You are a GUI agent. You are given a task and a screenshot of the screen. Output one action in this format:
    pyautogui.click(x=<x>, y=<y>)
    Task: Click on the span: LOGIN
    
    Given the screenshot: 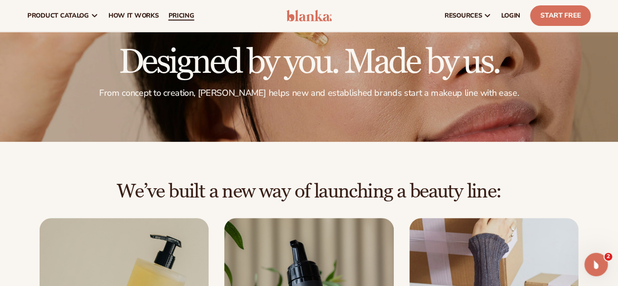 What is the action you would take?
    pyautogui.click(x=511, y=16)
    